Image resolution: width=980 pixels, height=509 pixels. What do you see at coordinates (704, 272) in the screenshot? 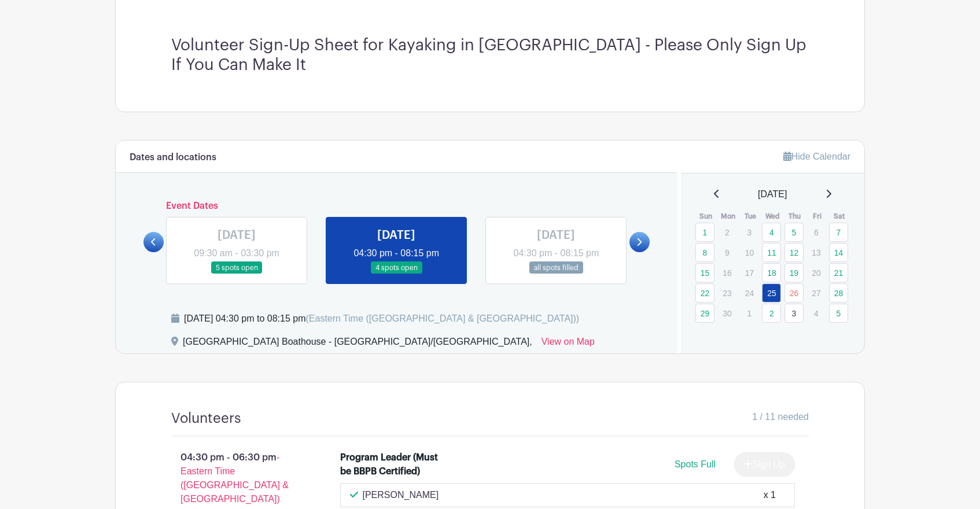
I see `a: 15` at bounding box center [704, 272].